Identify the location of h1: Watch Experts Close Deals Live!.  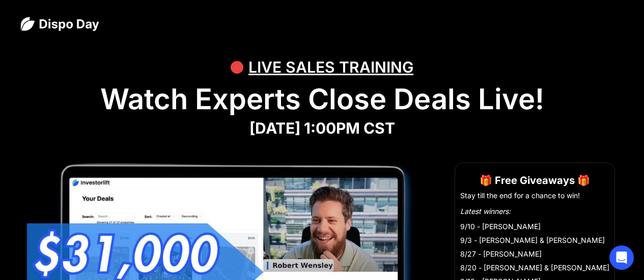
(322, 99).